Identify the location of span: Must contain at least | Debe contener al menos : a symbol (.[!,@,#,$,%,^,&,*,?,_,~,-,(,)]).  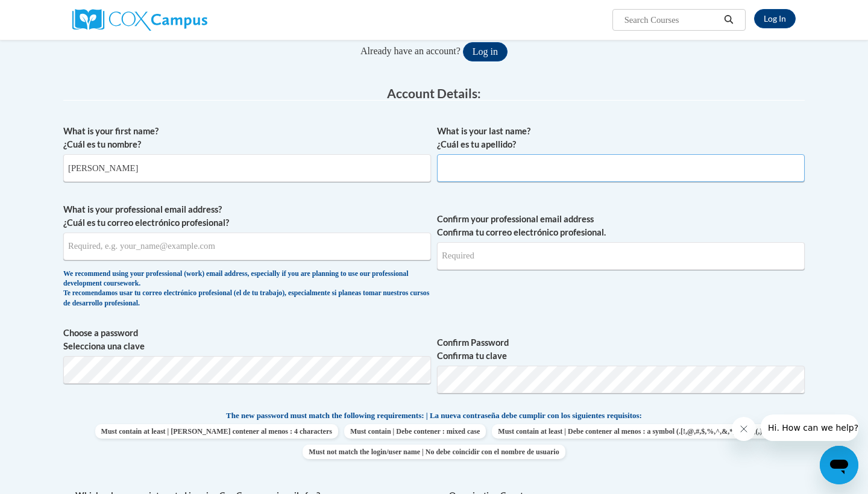
(632, 431).